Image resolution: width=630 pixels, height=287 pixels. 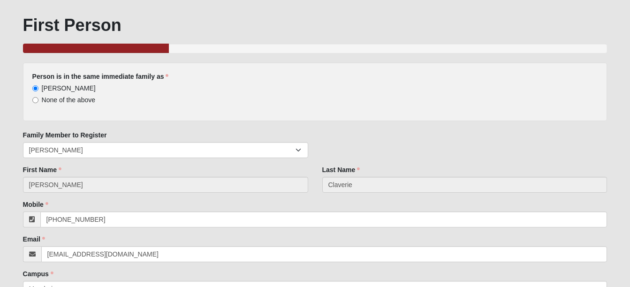 I want to click on label: First Name, so click(x=42, y=170).